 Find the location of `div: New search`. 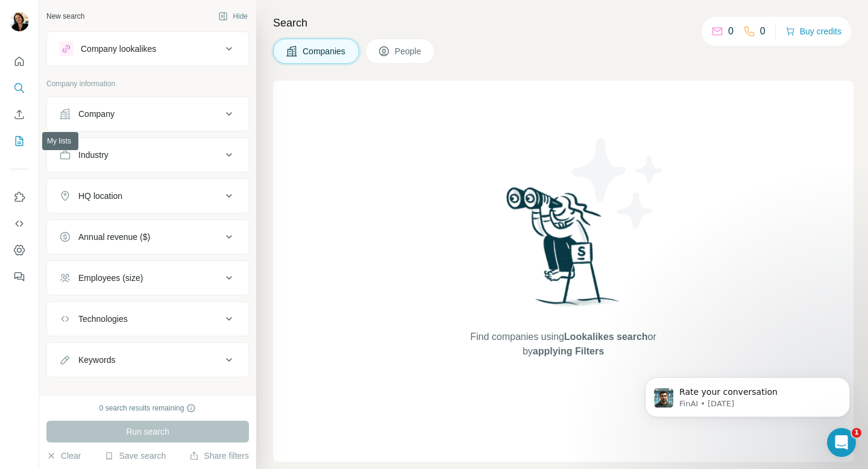

div: New search is located at coordinates (65, 16).